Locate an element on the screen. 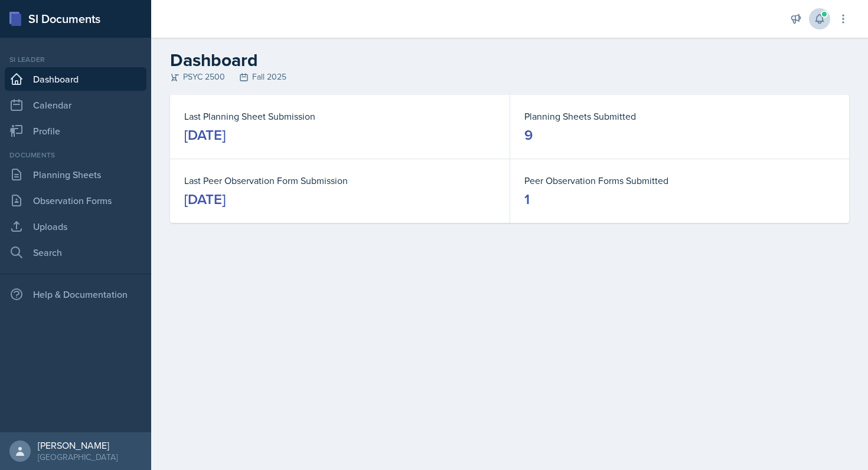 Image resolution: width=868 pixels, height=470 pixels. div: Documents is located at coordinates (76, 155).